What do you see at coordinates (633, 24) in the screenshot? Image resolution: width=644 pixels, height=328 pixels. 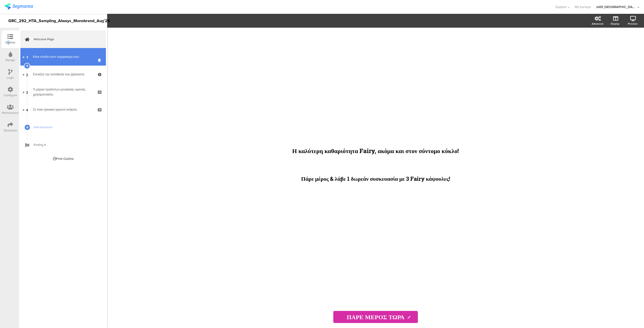 I see `div: Preview` at bounding box center [633, 24].